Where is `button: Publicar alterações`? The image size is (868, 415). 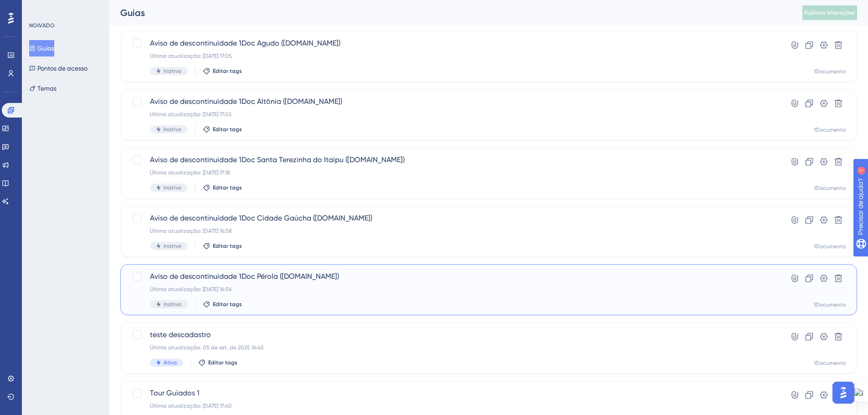
button: Publicar alterações is located at coordinates (830, 13).